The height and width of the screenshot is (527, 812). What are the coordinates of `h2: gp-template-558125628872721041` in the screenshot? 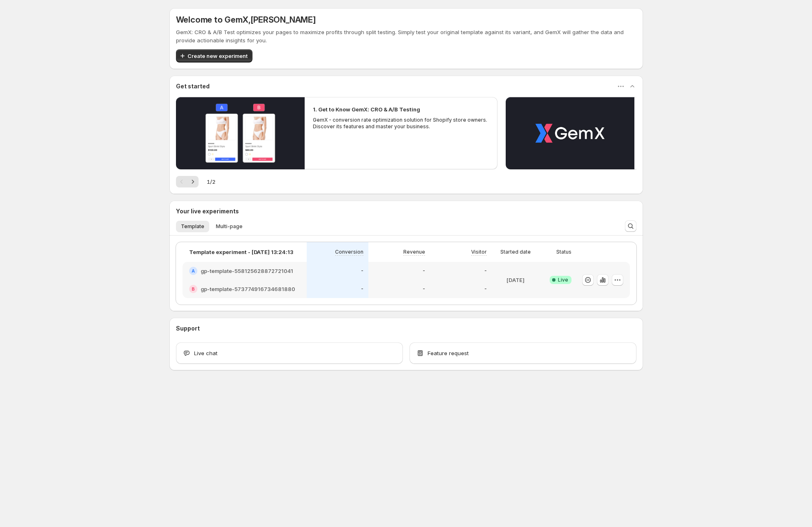 It's located at (247, 270).